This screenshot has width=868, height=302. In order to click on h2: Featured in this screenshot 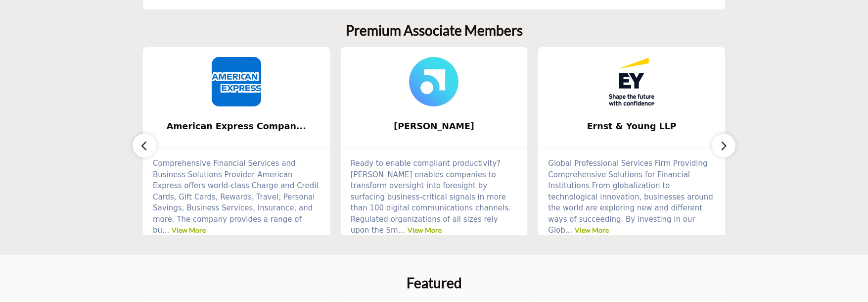, I will do `click(434, 283)`.